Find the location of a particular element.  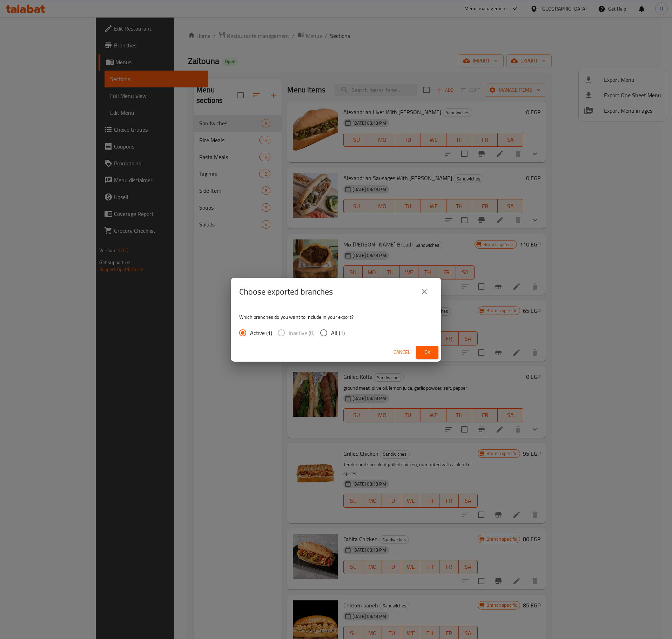

span: Ok is located at coordinates (427, 352).